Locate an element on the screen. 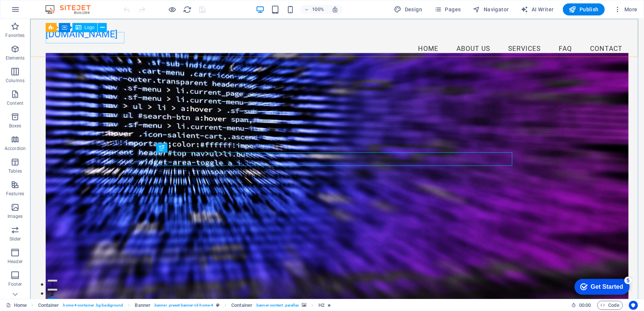 The width and height of the screenshot is (644, 311). span: Pages is located at coordinates (448, 10).